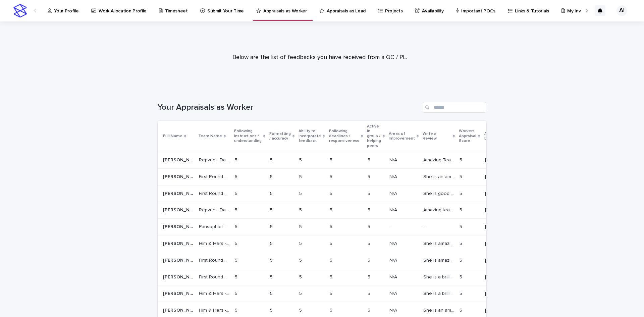 Image resolution: width=644 pixels, height=317 pixels. I want to click on p: Amazing team member on Repvue. Client is very happy with her overall performance, so click(440, 210).